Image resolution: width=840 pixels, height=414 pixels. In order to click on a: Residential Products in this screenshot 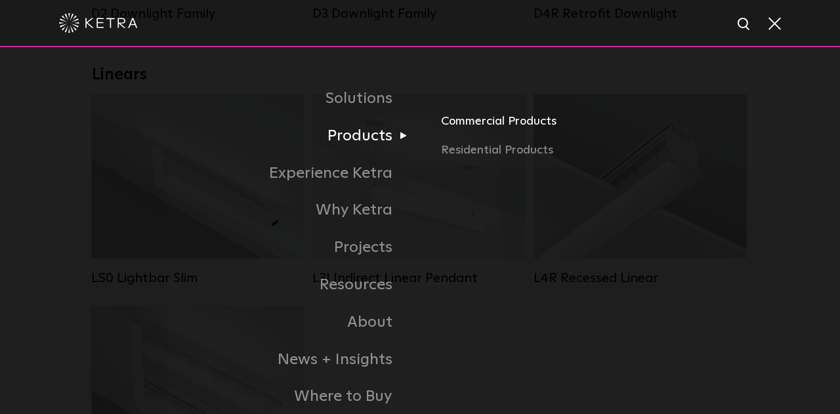, I will do `click(595, 150)`.